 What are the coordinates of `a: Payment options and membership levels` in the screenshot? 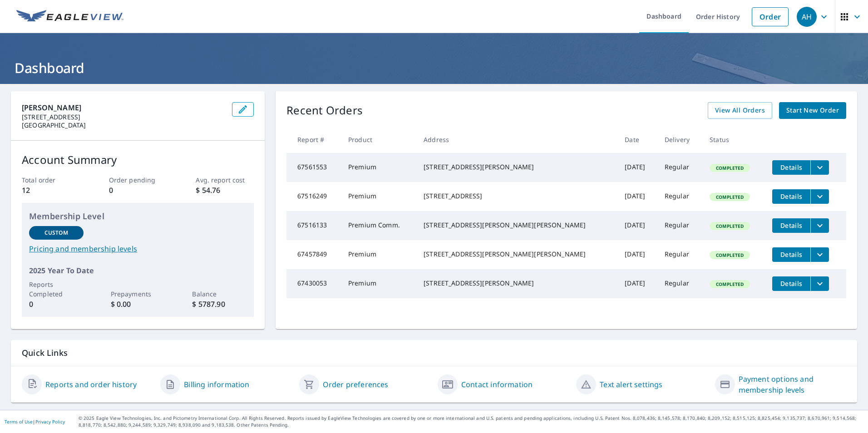 It's located at (792, 385).